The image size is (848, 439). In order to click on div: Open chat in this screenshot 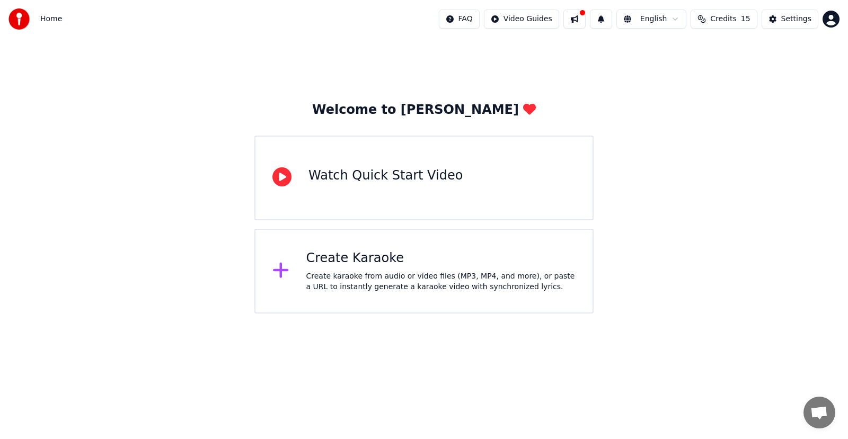, I will do `click(819, 413)`.